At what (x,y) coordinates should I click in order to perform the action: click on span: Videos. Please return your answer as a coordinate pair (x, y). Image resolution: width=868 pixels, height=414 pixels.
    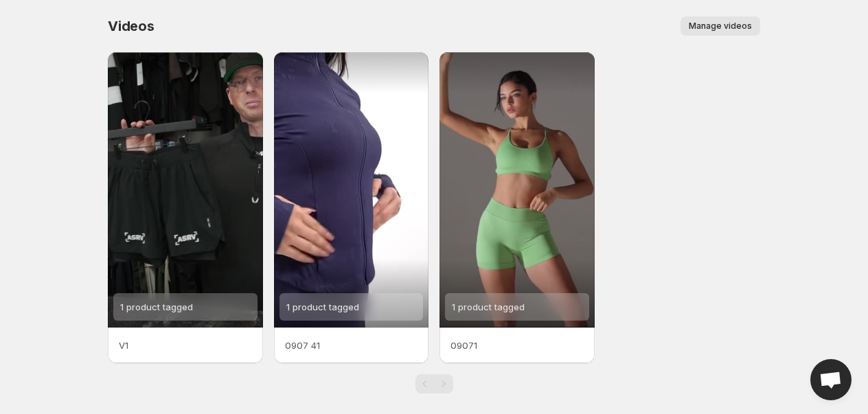
    Looking at the image, I should click on (131, 26).